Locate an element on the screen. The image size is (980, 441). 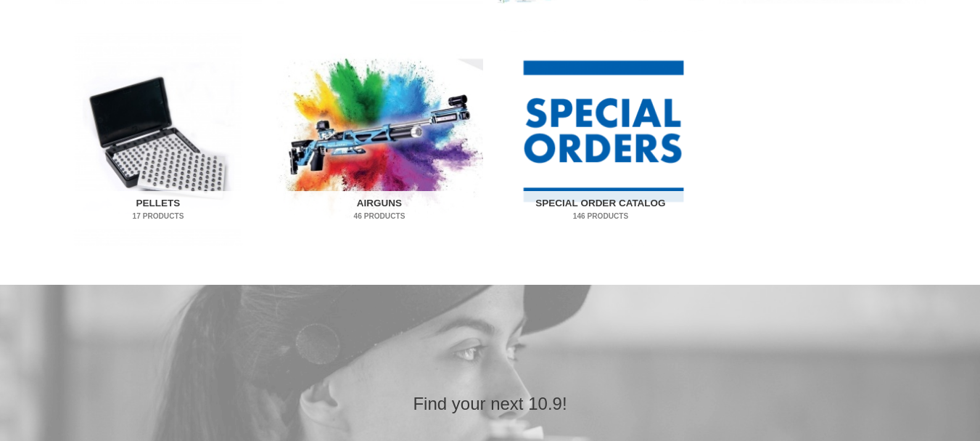
h2: Airguns is located at coordinates (380, 210).